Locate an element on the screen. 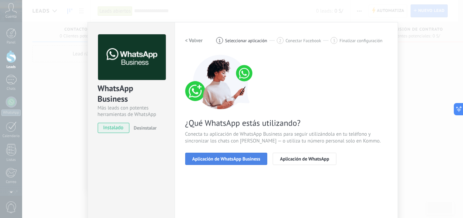 This screenshot has height=218, width=463. span: Conecta tu aplicación de WhatsApp Business para seguir utilizándola en tu teléfono y sincronizar ... is located at coordinates (286, 138).